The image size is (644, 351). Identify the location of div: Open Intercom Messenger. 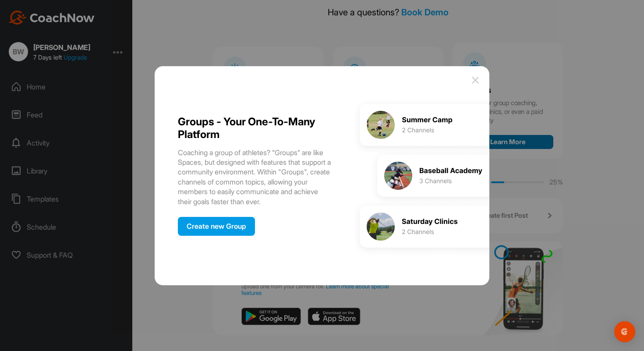
(625, 332).